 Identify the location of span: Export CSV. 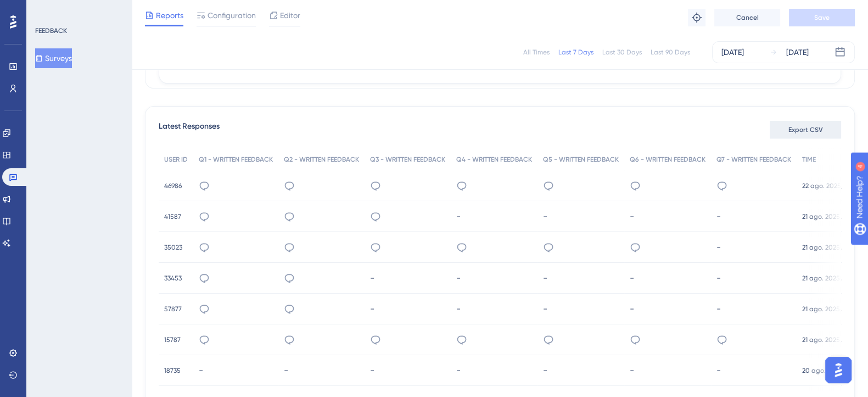
(806, 129).